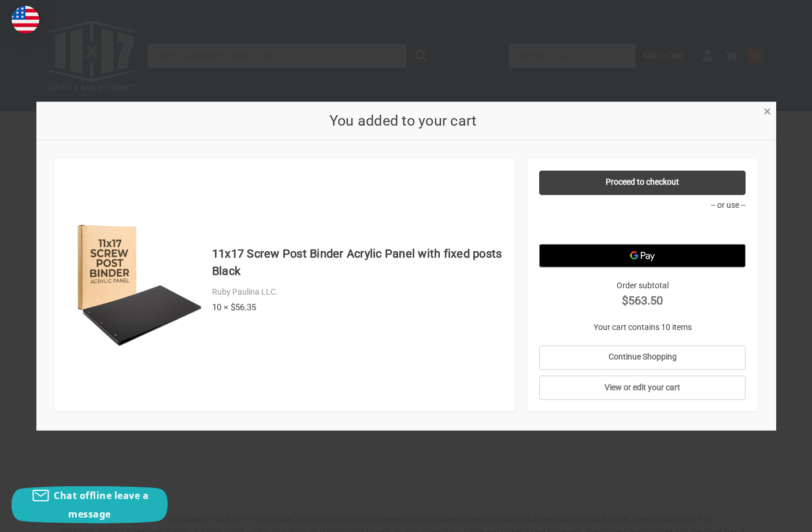  Describe the element at coordinates (358, 262) in the screenshot. I see `h4: 11x17 Screw Post Binder Acrylic Panel with fixed posts Black` at that location.